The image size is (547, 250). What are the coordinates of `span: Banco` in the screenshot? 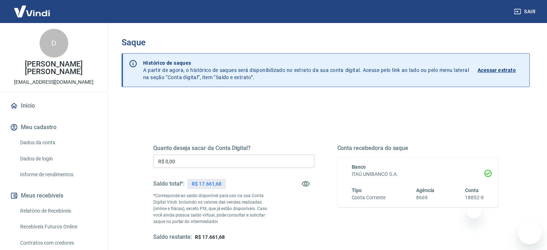 It's located at (359, 167).